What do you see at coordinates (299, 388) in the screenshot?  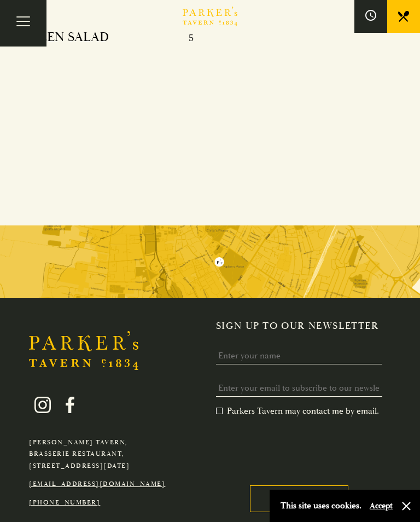 I see `input: Enter your email to subscribe to our newsletter` at bounding box center [299, 388].